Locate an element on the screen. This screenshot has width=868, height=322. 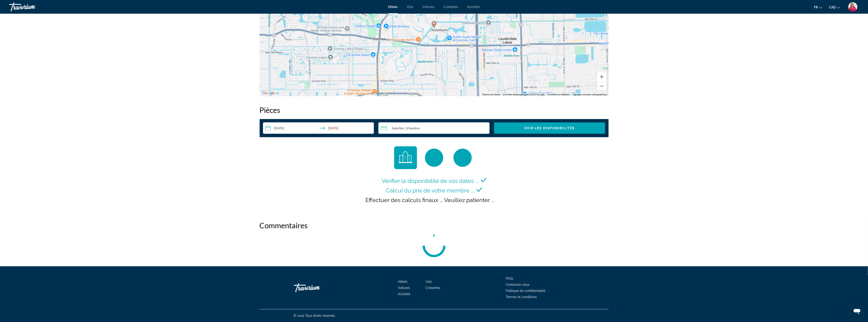
span: , 1 is located at coordinates (411, 128).